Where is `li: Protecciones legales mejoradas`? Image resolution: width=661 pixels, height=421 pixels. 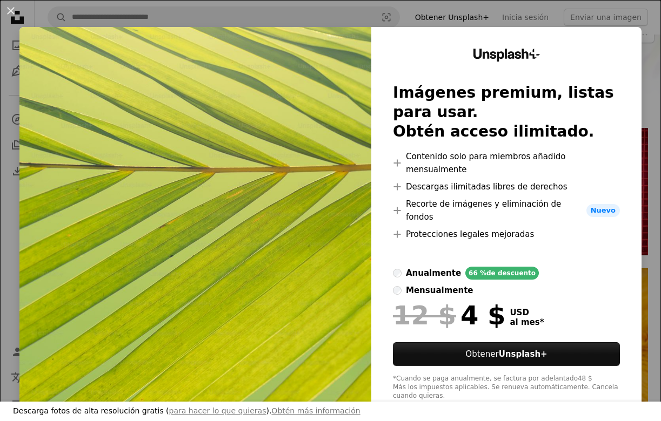
li: Protecciones legales mejoradas is located at coordinates (506, 234).